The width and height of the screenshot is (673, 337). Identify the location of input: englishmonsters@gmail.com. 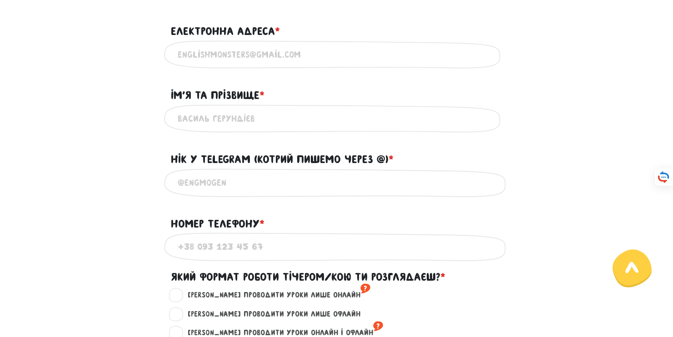
(337, 55).